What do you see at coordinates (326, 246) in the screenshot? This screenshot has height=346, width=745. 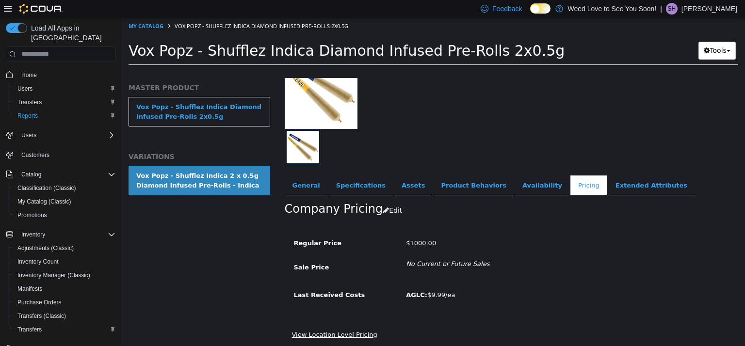 I see `i: No Current or Future Sales` at bounding box center [326, 246].